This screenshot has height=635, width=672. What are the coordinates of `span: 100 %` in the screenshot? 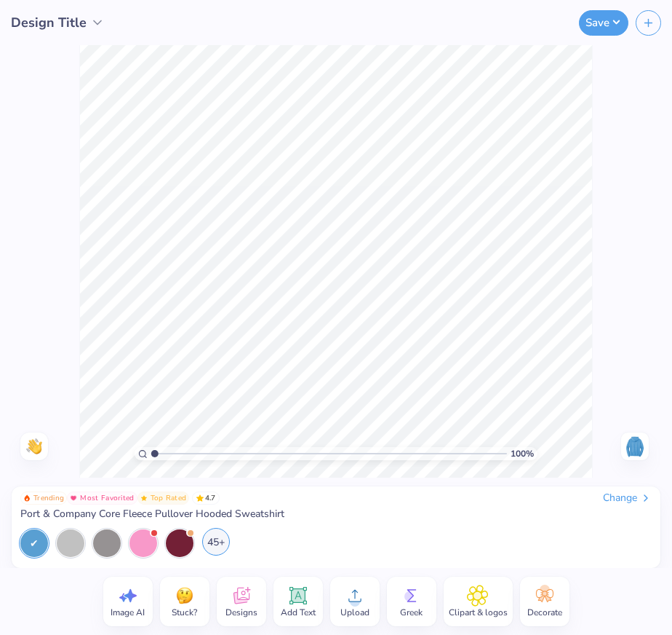 It's located at (522, 454).